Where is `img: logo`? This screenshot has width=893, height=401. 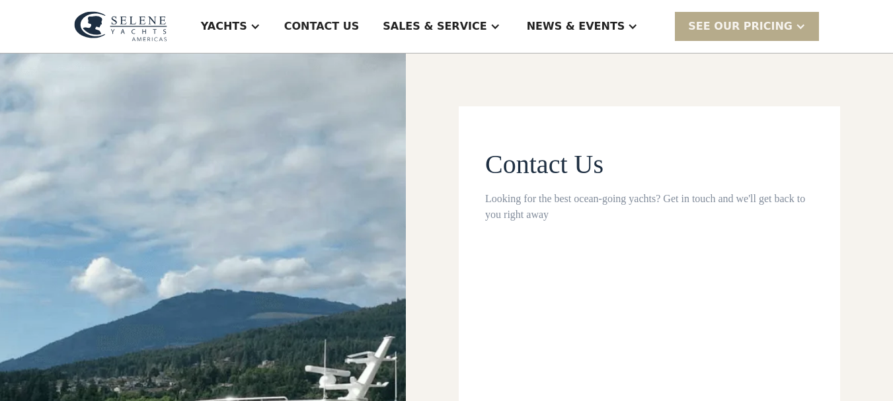
img: logo is located at coordinates (120, 26).